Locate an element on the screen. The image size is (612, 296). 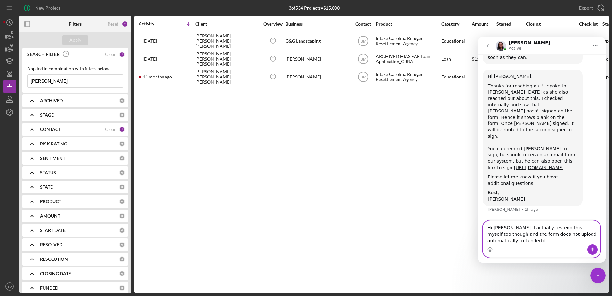
div: Reset is located at coordinates (113, 24).